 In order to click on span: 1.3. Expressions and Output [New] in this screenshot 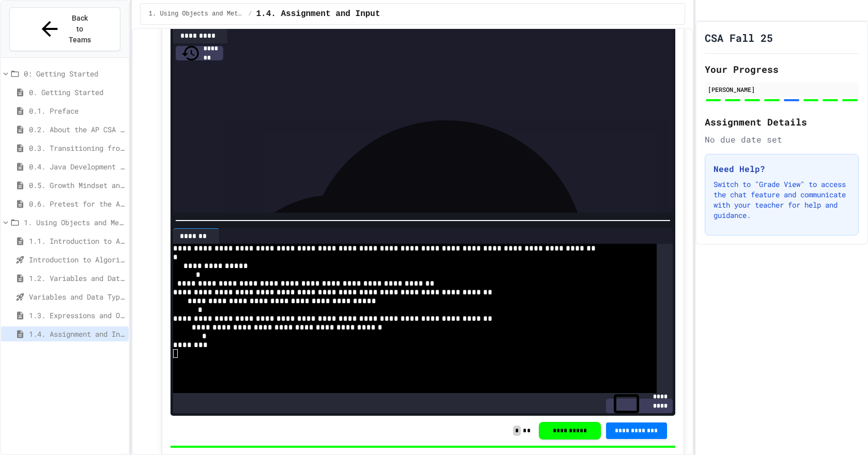, I will do `click(77, 315)`.